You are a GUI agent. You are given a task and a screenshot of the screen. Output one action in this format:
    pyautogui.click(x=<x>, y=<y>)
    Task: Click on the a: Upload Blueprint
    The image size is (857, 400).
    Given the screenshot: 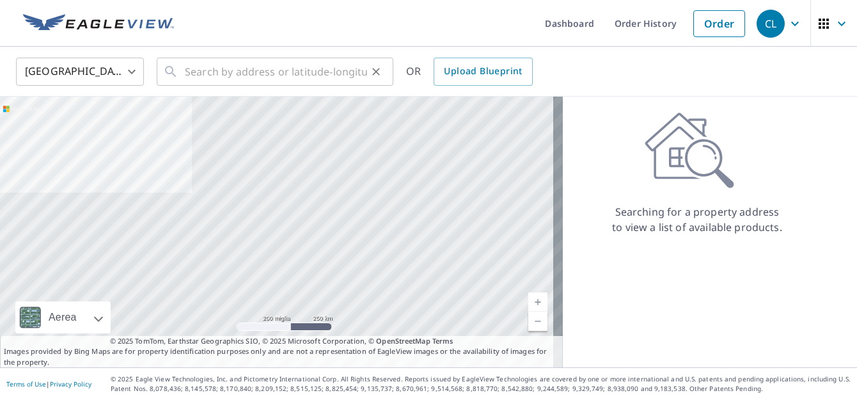 What is the action you would take?
    pyautogui.click(x=483, y=72)
    